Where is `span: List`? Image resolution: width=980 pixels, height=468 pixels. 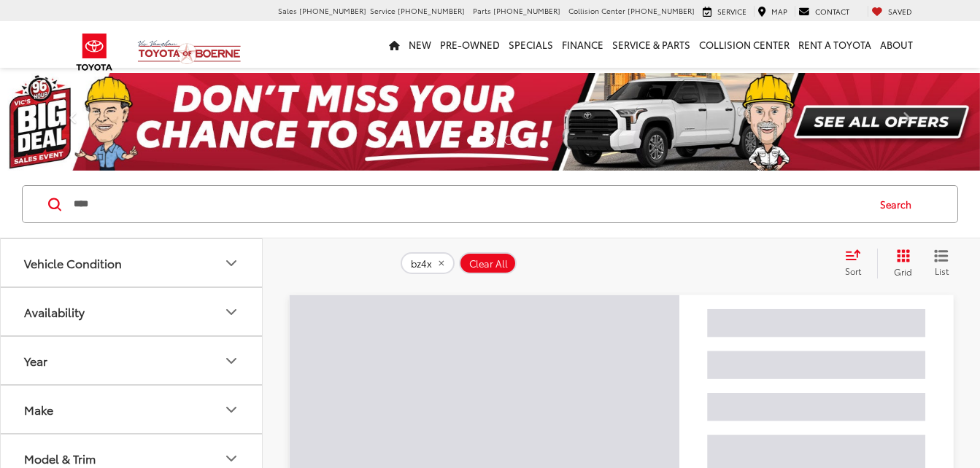
span: List is located at coordinates (941, 270).